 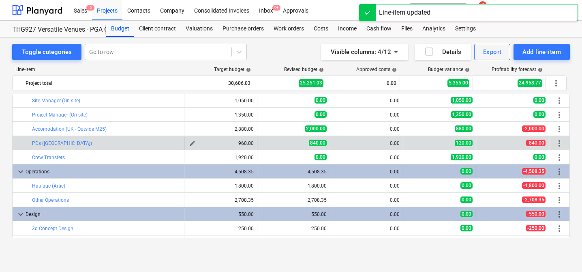 What do you see at coordinates (157, 29) in the screenshot?
I see `a: Client contract` at bounding box center [157, 29].